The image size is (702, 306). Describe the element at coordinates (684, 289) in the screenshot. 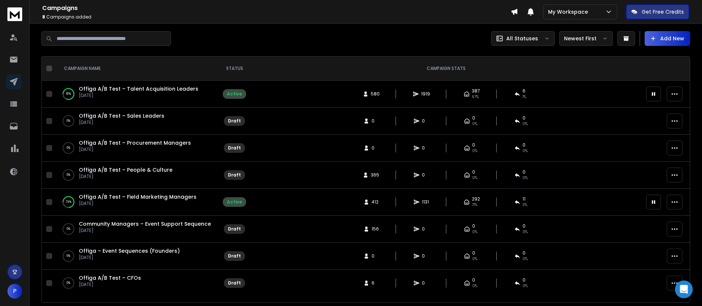

I see `div: Open Intercom Messenger` at that location.